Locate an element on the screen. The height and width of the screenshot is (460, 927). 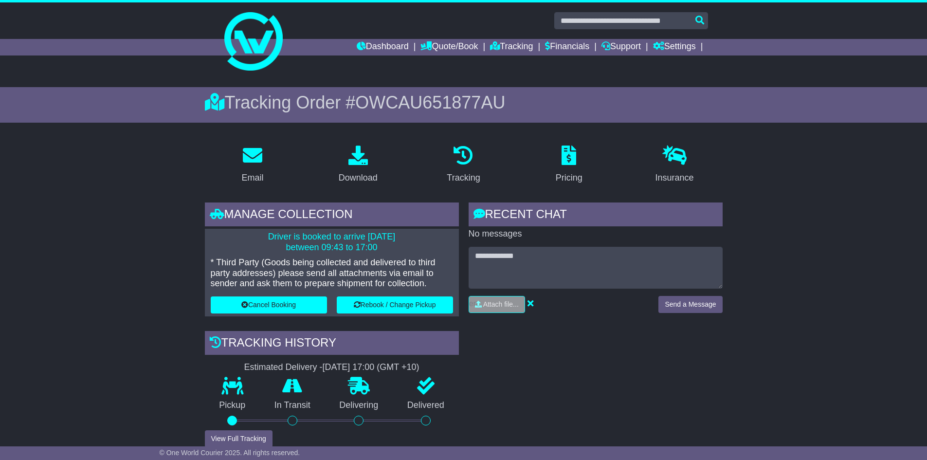
div: RECENT CHAT is located at coordinates (596, 216).